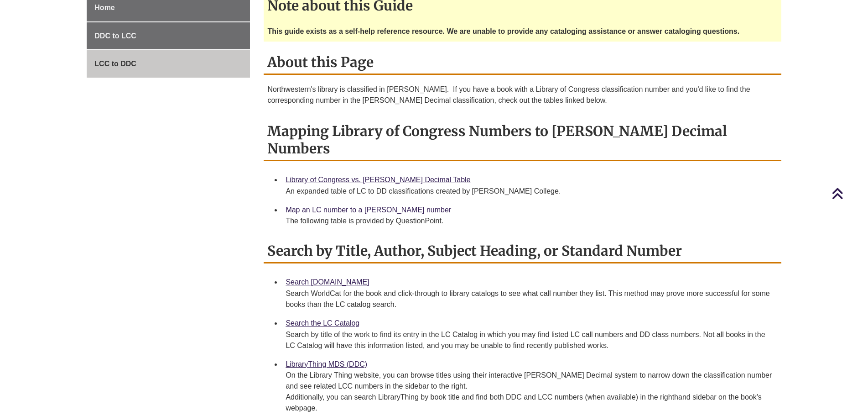 The image size is (868, 416). Describe the element at coordinates (168, 36) in the screenshot. I see `a: DDC to LCC` at that location.